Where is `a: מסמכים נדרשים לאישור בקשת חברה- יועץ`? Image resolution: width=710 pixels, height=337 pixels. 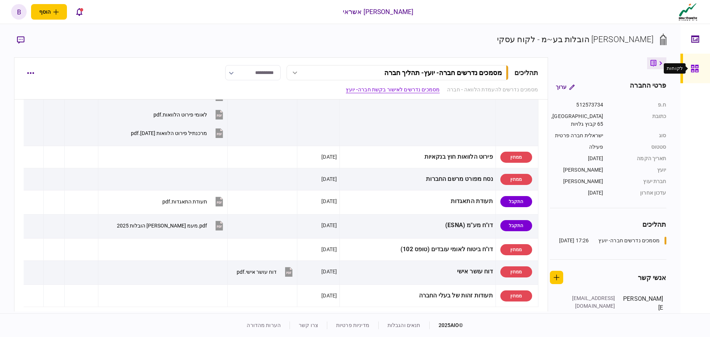
a: מסמכים נדרשים לאישור בקשת חברה- יועץ is located at coordinates (393, 90).